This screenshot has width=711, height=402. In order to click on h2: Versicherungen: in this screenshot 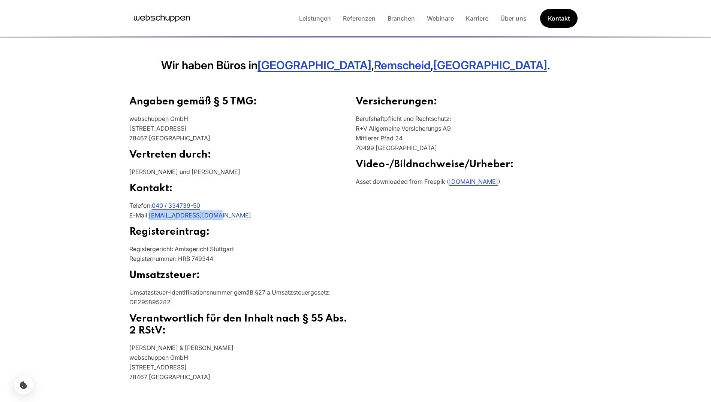, I will do `click(469, 105)`.